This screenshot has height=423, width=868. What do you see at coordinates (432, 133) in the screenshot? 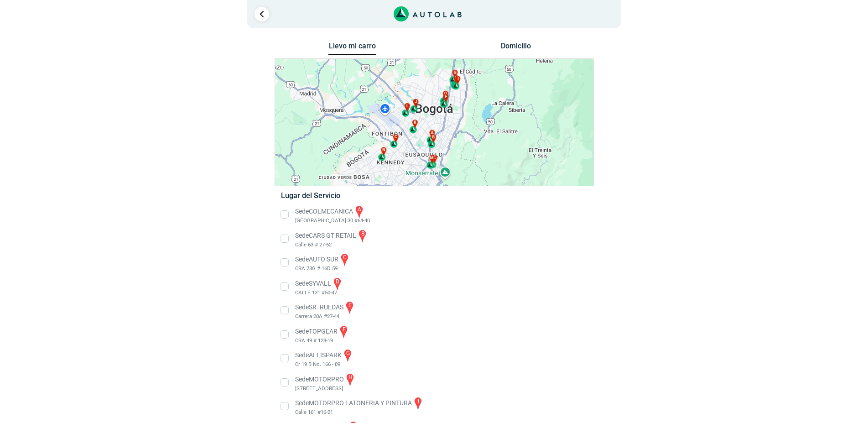
I see `span: a` at bounding box center [432, 133].